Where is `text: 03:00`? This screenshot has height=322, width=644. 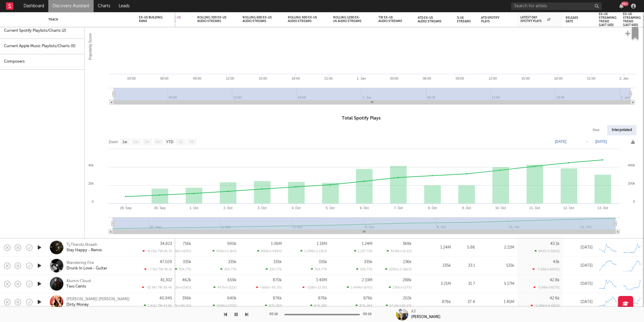 text: 03:00 is located at coordinates (132, 78).